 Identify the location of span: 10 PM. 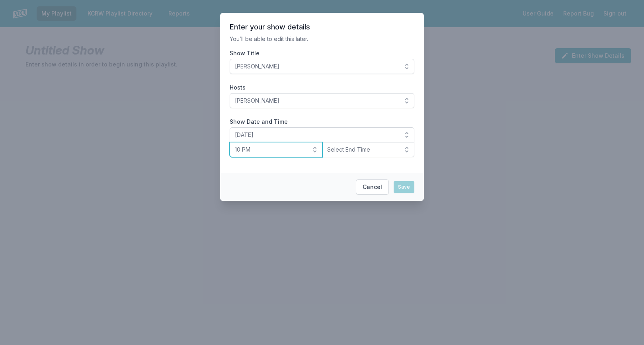
(270, 150).